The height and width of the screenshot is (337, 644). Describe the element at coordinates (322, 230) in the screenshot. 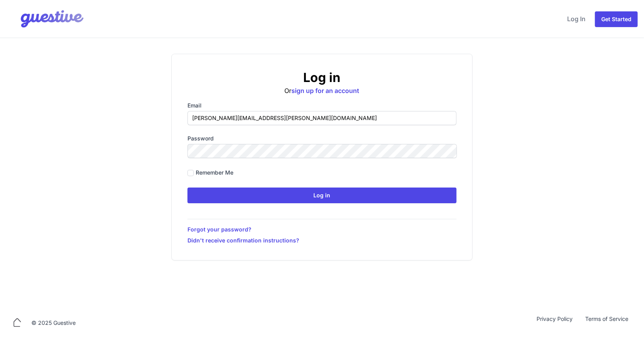

I see `a: Forgot your password?` at that location.